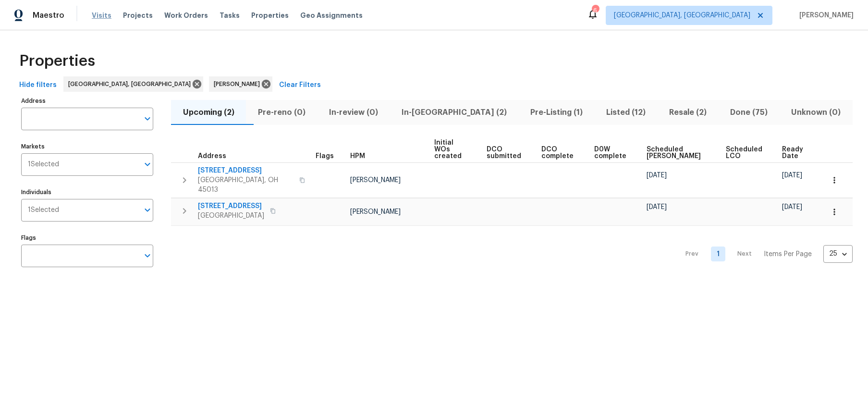 The image size is (868, 407). Describe the element at coordinates (87, 101) in the screenshot. I see `label: Address` at that location.